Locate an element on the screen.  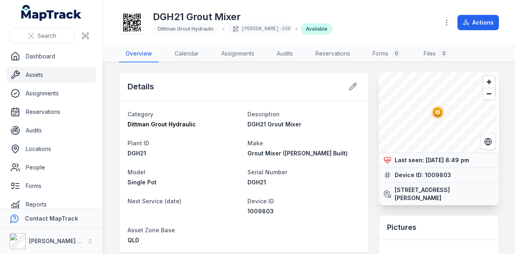
a: Assets is located at coordinates (51, 75).